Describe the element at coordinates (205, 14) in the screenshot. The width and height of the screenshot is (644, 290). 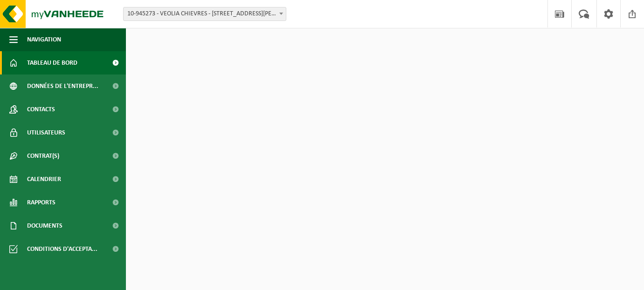
I see `span: 10-945273 - VEOLIA CHIEVRES - 7950 CHIÈVRES, RUE DE ST GHISLAIN 157` at that location.